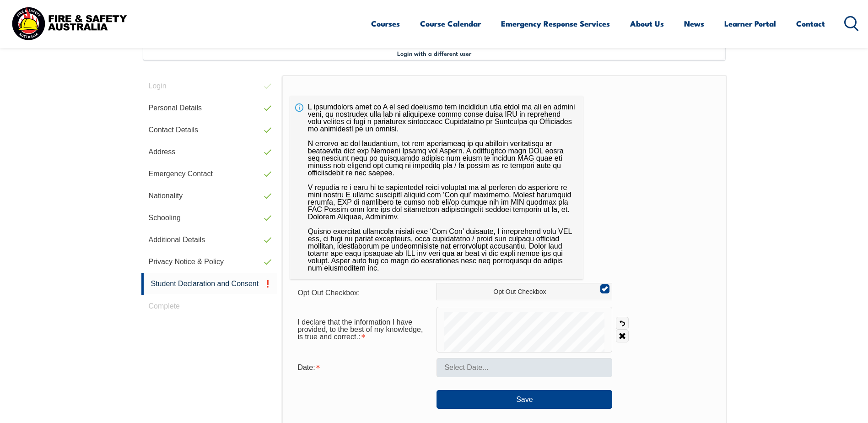 Image resolution: width=868 pixels, height=423 pixels. I want to click on div: I declare that the information I have provided, to the best of my knowledge, is true and correct...., so click(363, 330).